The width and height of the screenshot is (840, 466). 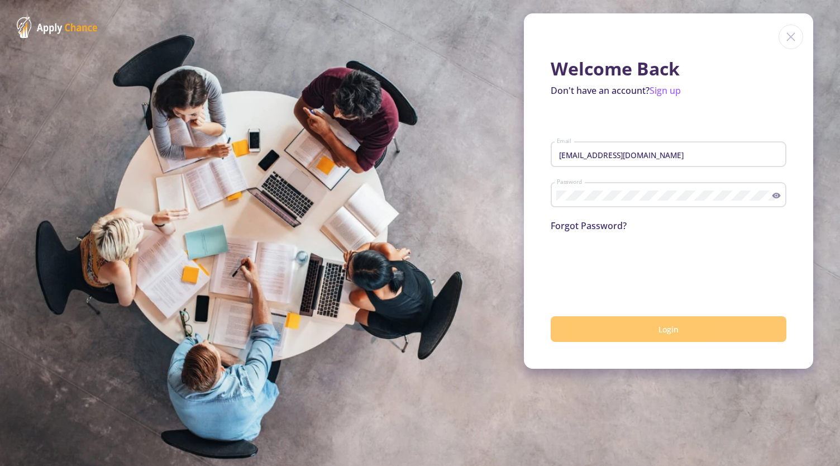 I want to click on img: close icon, so click(x=791, y=37).